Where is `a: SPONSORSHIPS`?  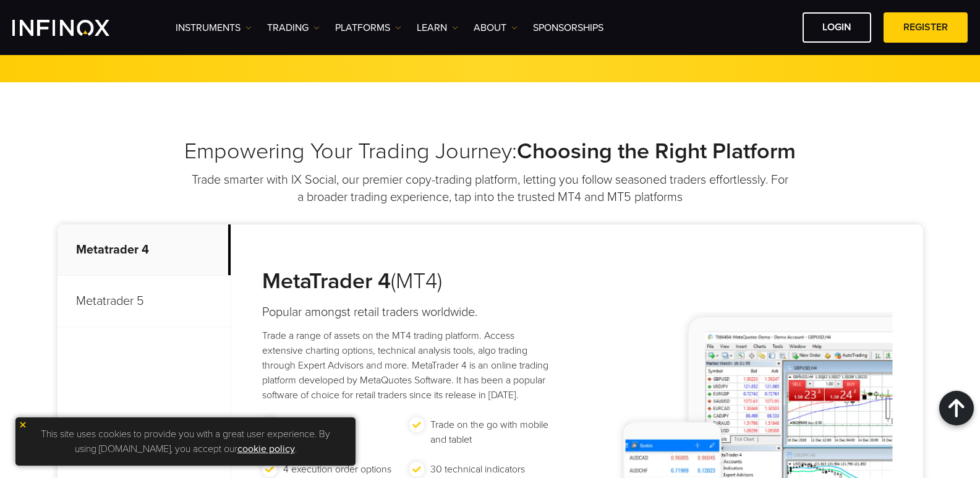 a: SPONSORSHIPS is located at coordinates (568, 28).